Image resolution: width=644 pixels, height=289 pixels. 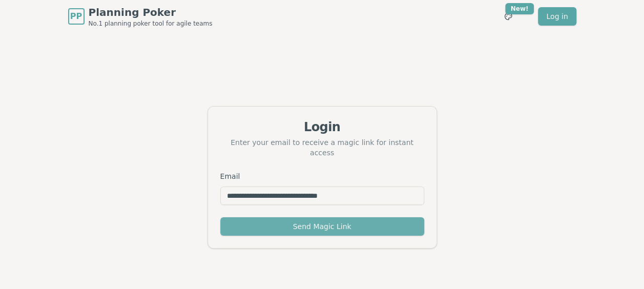 What do you see at coordinates (520, 9) in the screenshot?
I see `div: New!` at bounding box center [520, 9].